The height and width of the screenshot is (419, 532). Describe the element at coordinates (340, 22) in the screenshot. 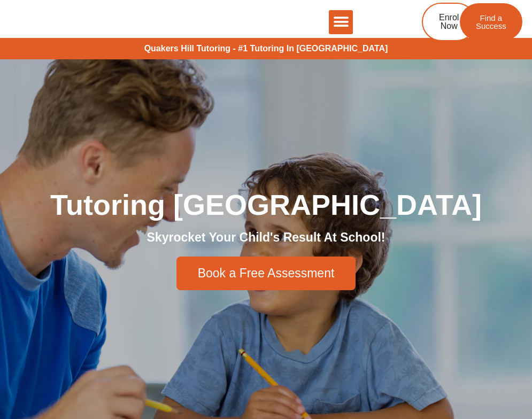

I see `div: Menu Toggle` at that location.